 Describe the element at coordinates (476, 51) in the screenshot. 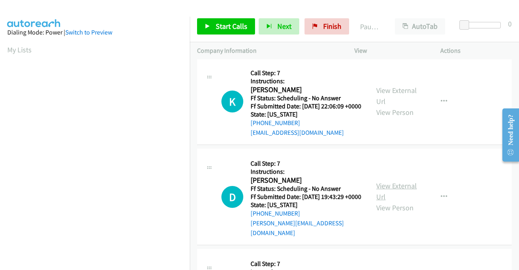

I see `p: Actions` at that location.